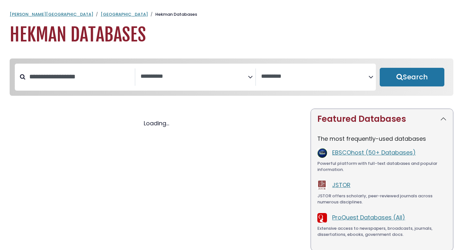 This screenshot has height=250, width=463. Describe the element at coordinates (80, 77) in the screenshot. I see `input: Search database by title or keyword` at that location.